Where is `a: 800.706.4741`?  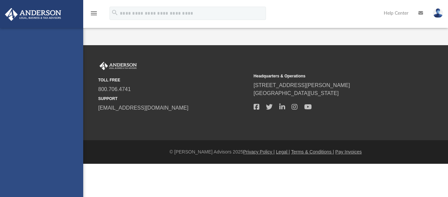
a: 800.706.4741 is located at coordinates (114, 89).